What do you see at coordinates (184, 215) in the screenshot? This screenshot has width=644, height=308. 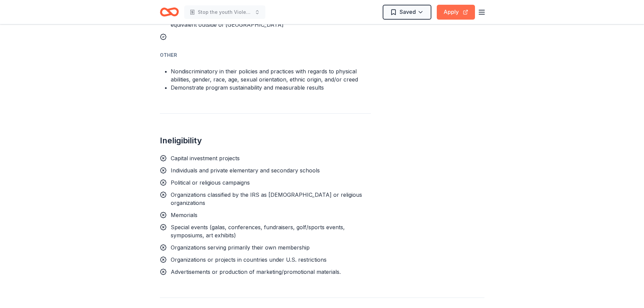 I see `span: Memorials` at bounding box center [184, 215].